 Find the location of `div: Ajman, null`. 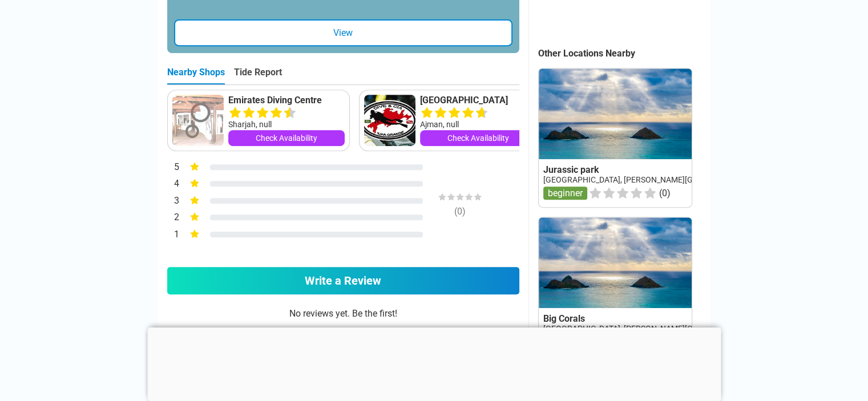

div: Ajman, null is located at coordinates (478, 124).